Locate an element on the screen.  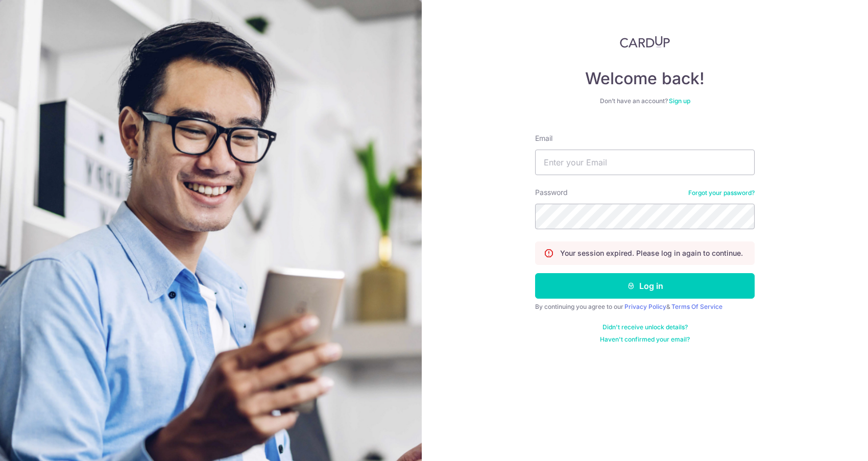
img: CardUp Logo is located at coordinates (645, 42).